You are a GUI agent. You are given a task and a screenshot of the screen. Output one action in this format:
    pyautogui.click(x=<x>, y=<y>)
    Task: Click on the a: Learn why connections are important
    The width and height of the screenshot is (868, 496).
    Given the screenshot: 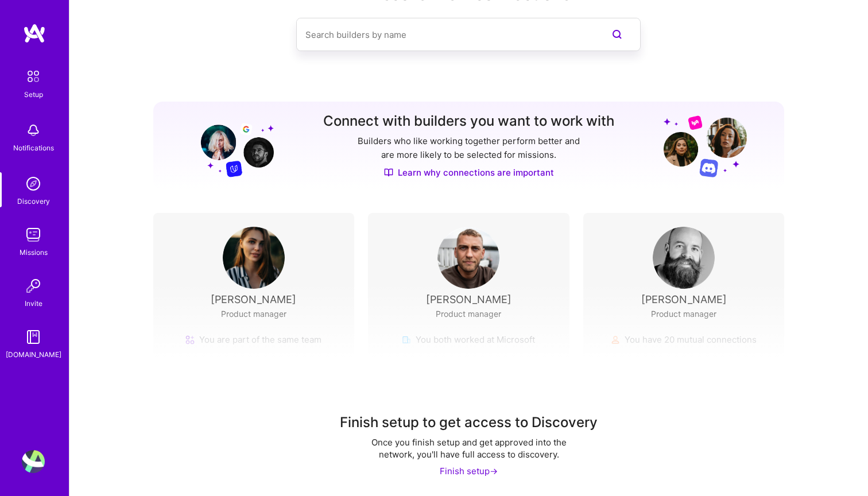 What is the action you would take?
    pyautogui.click(x=469, y=172)
    